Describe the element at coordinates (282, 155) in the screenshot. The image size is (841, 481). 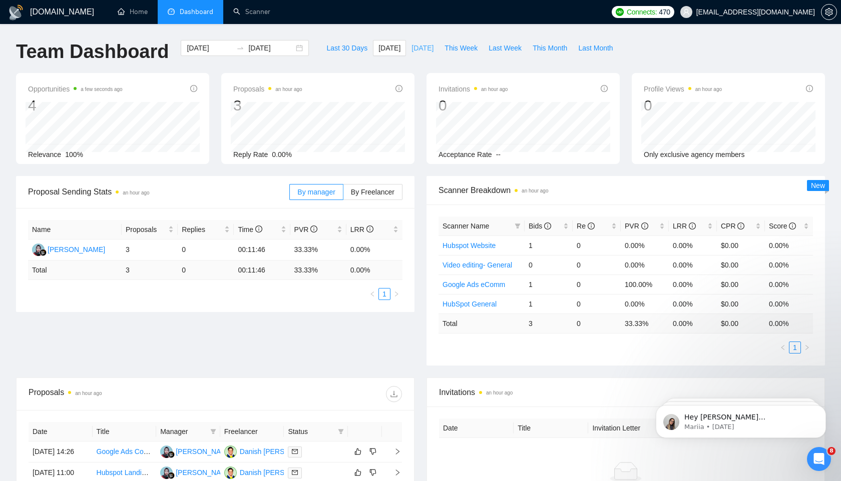
I see `span: 0.00%` at that location.